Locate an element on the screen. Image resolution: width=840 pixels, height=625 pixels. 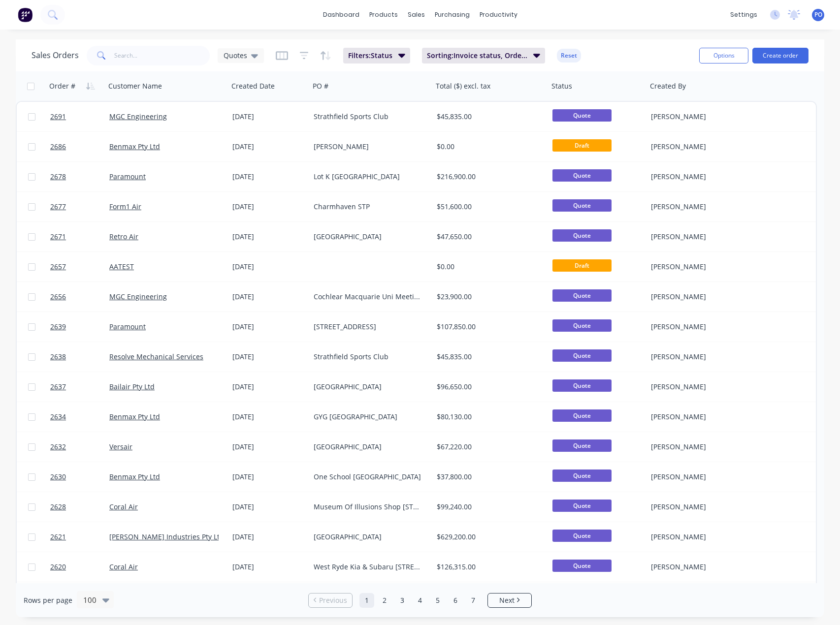
a: Bailair Pty Ltd is located at coordinates (132, 387).